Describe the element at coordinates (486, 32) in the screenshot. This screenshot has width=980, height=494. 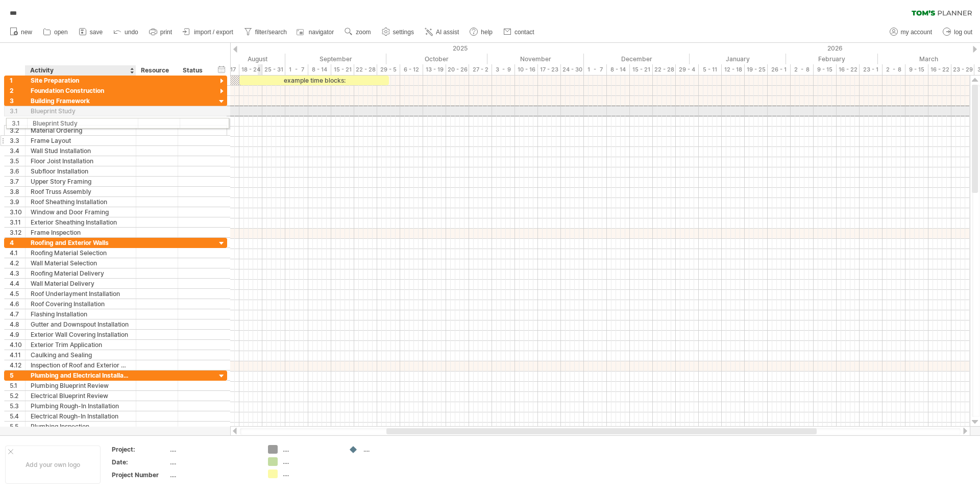
I see `span: help` at that location.